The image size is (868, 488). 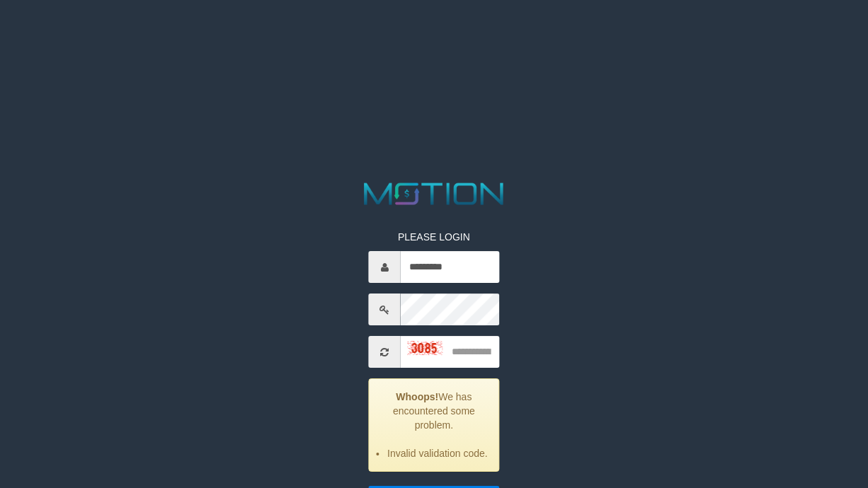 What do you see at coordinates (437, 453) in the screenshot?
I see `li: Invalid validation code.` at bounding box center [437, 453].